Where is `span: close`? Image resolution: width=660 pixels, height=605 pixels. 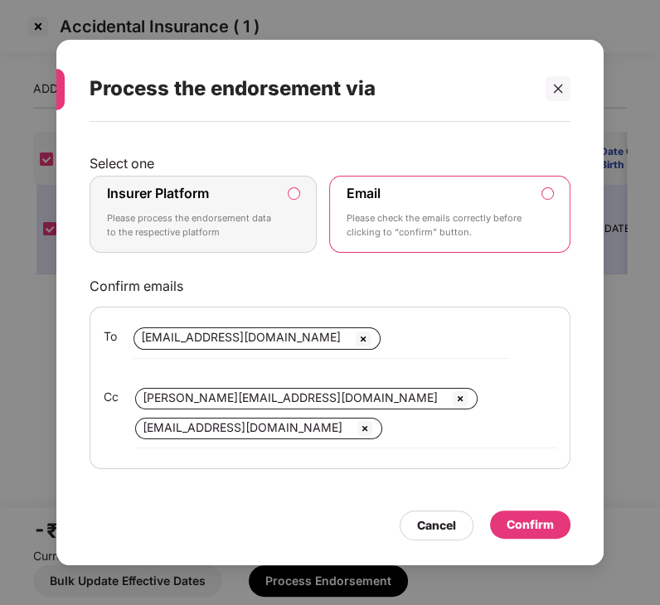
span: close is located at coordinates (558, 89).